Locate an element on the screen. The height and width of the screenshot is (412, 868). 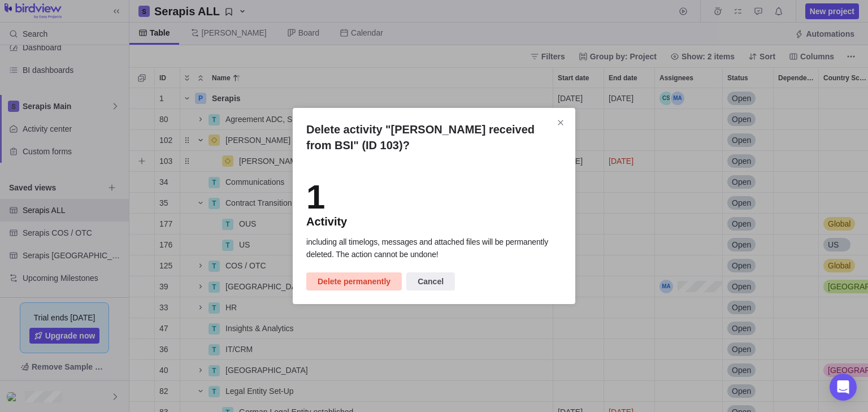
p: including all timelogs, messages and attached files will be permanently deleted. The action canno... is located at coordinates (434, 248).